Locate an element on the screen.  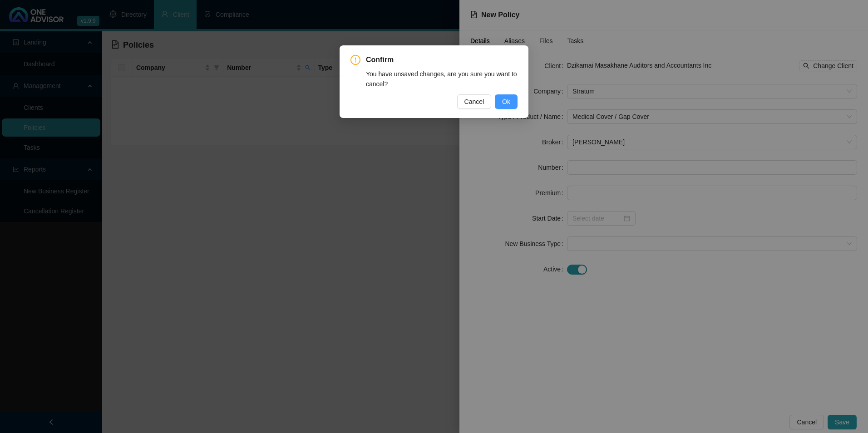
span: exclamation-circle is located at coordinates (356, 60).